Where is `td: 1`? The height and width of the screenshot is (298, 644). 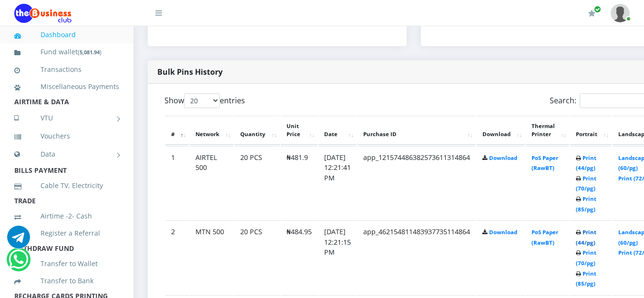 td: 1 is located at coordinates (177, 183).